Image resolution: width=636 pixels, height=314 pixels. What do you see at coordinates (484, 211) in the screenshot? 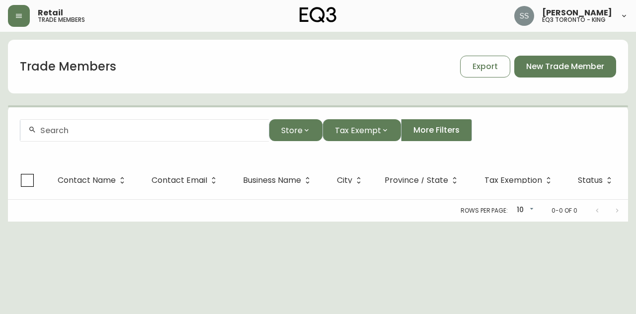
I see `p: Rows per page:` at bounding box center [484, 211].